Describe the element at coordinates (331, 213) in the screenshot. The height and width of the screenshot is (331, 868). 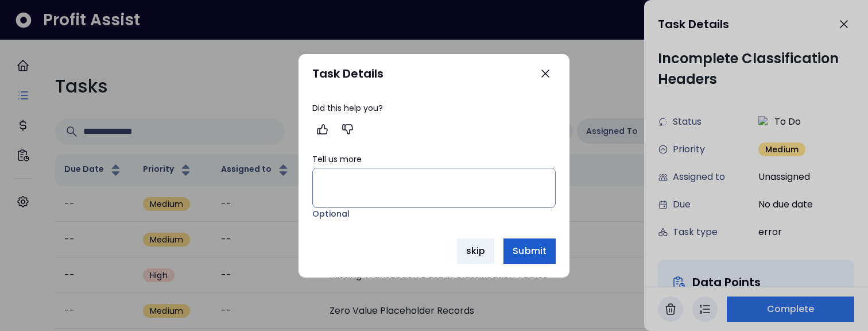
I see `span: Optional` at that location.